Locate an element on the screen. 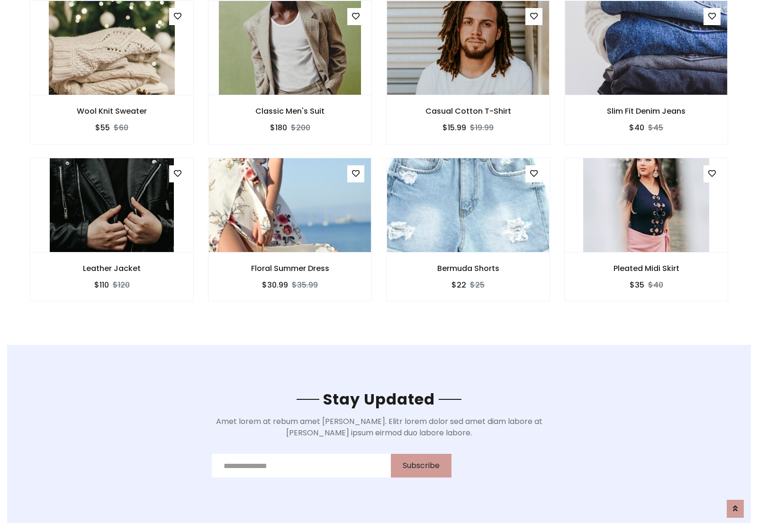  h6: $22 is located at coordinates (459, 285).